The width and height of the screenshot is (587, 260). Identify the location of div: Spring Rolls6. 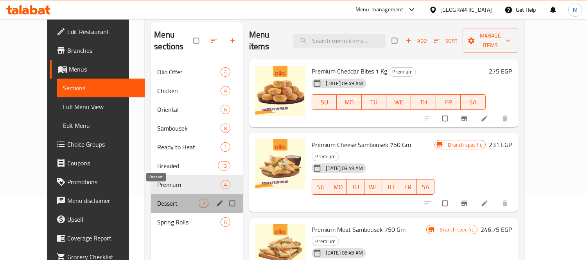
(197, 222).